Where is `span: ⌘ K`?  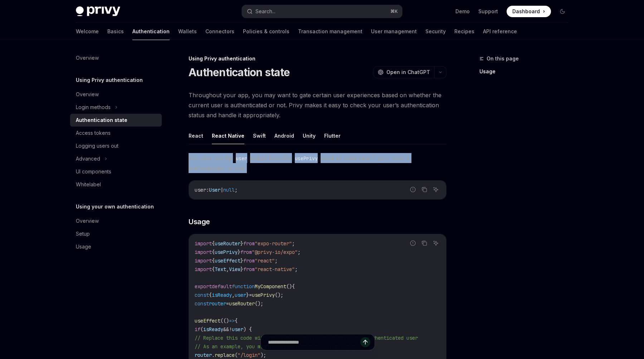
span: ⌘ K is located at coordinates (394, 11).